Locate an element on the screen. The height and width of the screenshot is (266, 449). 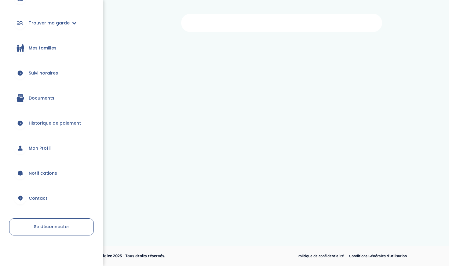
p: © Kidlee 2025 - Tous droits réservés. is located at coordinates (173, 256).